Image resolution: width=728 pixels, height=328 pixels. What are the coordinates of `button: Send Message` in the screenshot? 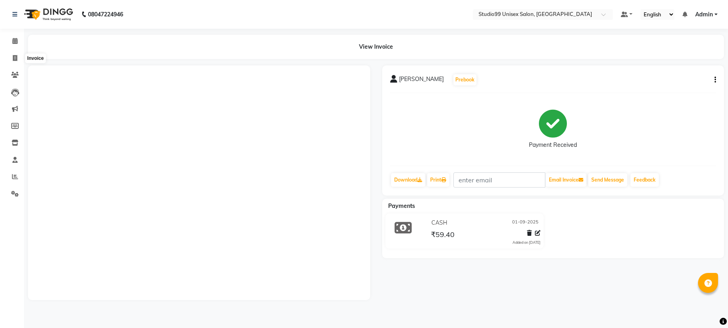 It's located at (607, 180).